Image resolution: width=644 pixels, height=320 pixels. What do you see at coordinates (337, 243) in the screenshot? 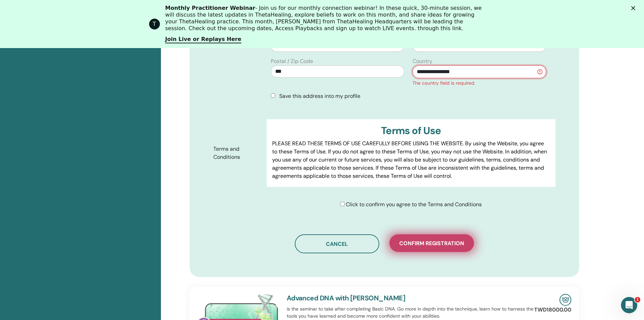
I see `button: Cancel` at bounding box center [337, 243].